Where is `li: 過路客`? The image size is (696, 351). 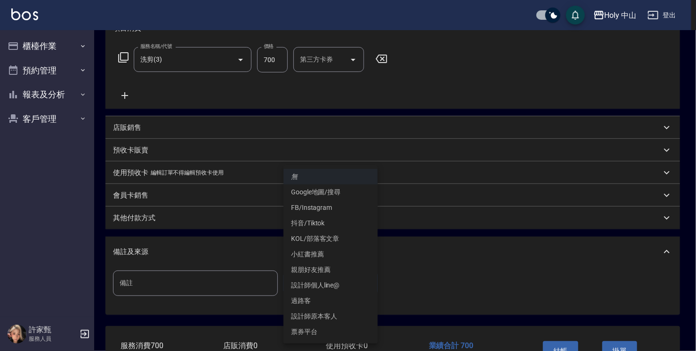 li: 過路客 is located at coordinates (331, 301).